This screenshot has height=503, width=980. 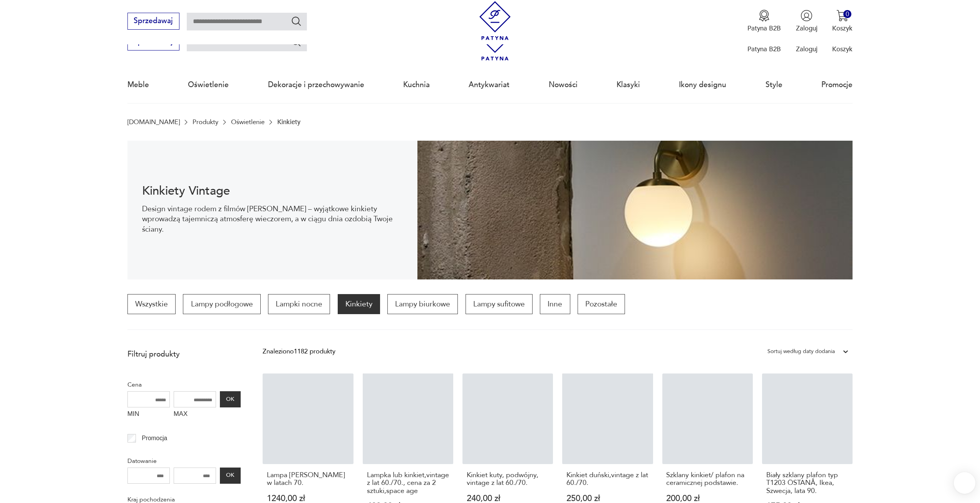 What do you see at coordinates (764, 21) in the screenshot?
I see `button: Patyna B2B` at bounding box center [764, 21].